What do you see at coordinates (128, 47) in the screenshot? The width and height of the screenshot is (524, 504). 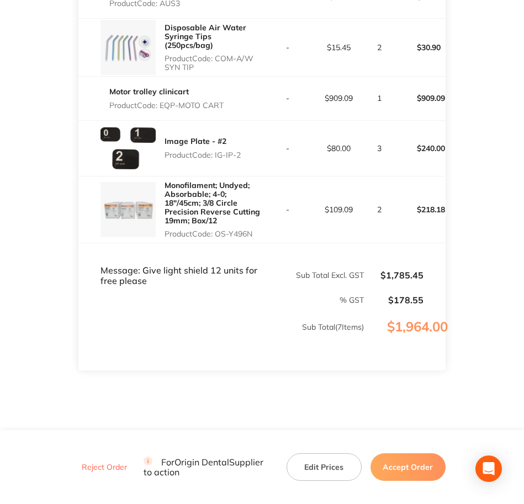 I see `img: eTd3czdubg` at bounding box center [128, 47].